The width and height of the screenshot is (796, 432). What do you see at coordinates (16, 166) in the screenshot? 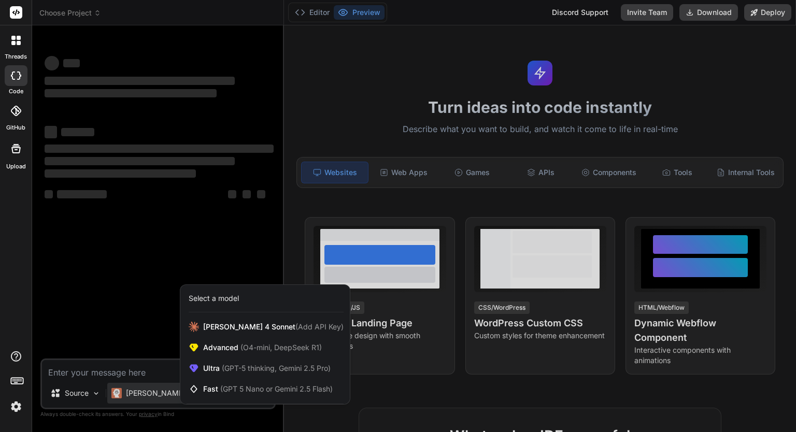
I see `label: Upload` at bounding box center [16, 166].